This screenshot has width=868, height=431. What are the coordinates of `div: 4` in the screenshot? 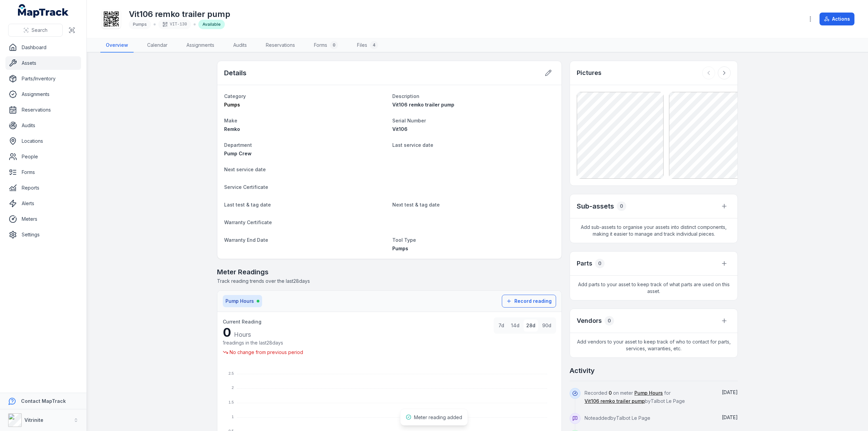 It's located at (374, 45).